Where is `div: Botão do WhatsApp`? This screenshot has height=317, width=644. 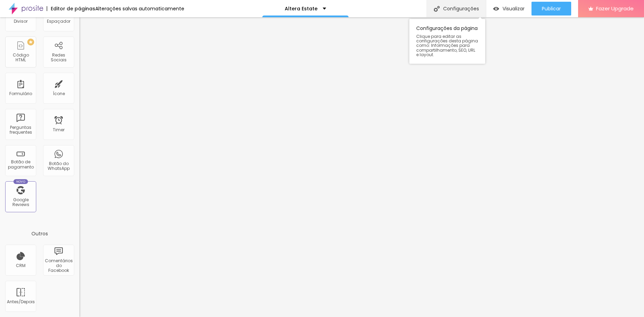
div: Botão do WhatsApp is located at coordinates (58, 166).